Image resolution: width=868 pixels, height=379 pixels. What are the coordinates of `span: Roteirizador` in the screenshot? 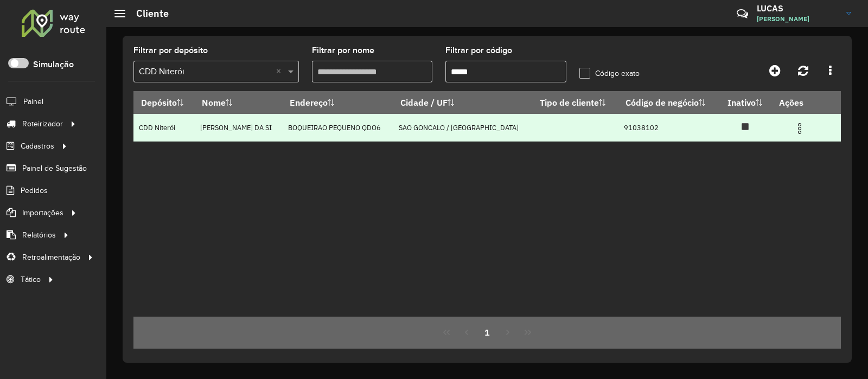 It's located at (42, 124).